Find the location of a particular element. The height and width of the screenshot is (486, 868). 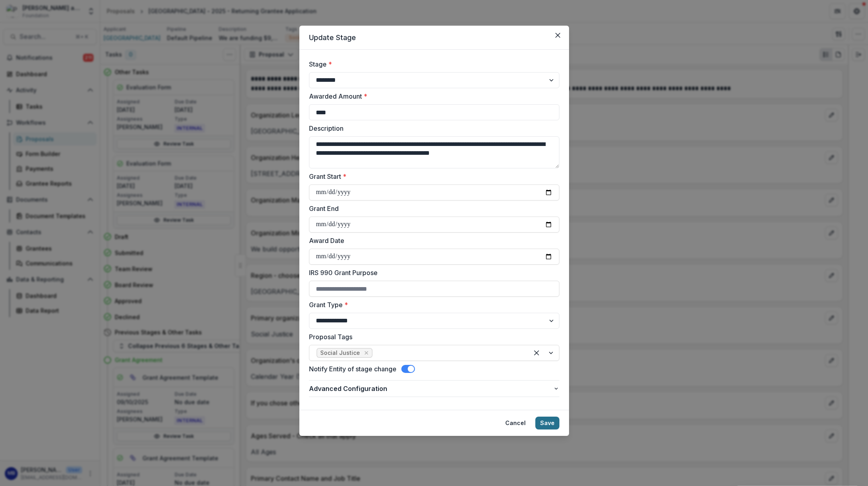

label: Grant End is located at coordinates (432, 209).